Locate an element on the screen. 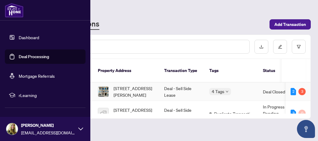 This screenshot has height=141, width=318. span: 4 Tags is located at coordinates (218, 91).